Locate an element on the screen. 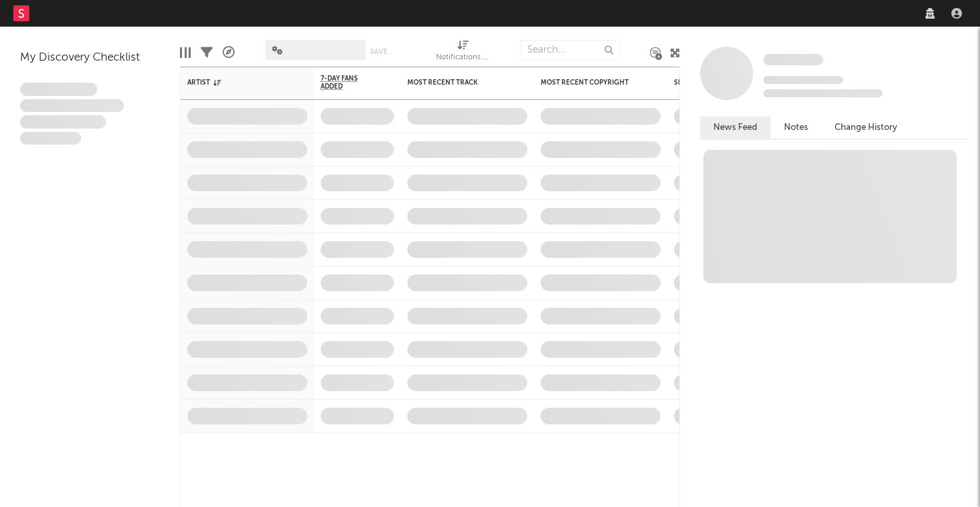  span: Lorem ipsum dolor is located at coordinates (59, 89).